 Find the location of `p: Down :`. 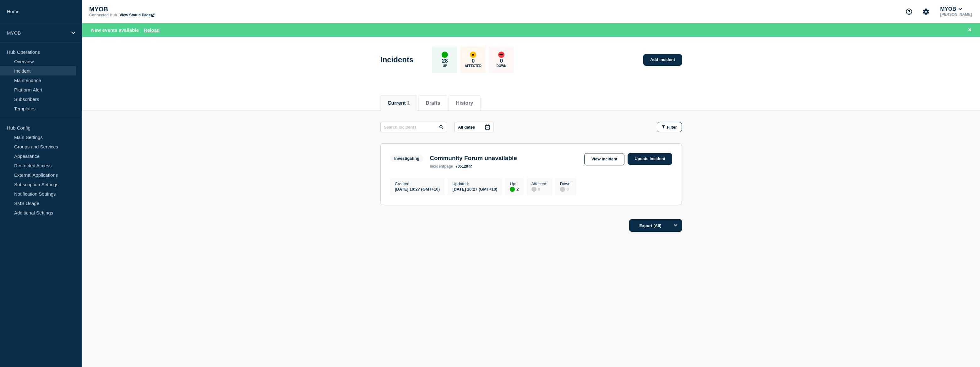

p: Down : is located at coordinates (566, 184).